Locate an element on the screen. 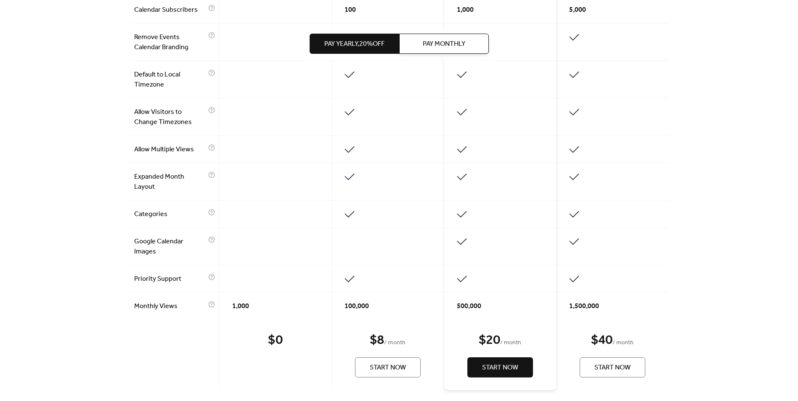  button: Pay Yearly,20%off is located at coordinates (354, 44).